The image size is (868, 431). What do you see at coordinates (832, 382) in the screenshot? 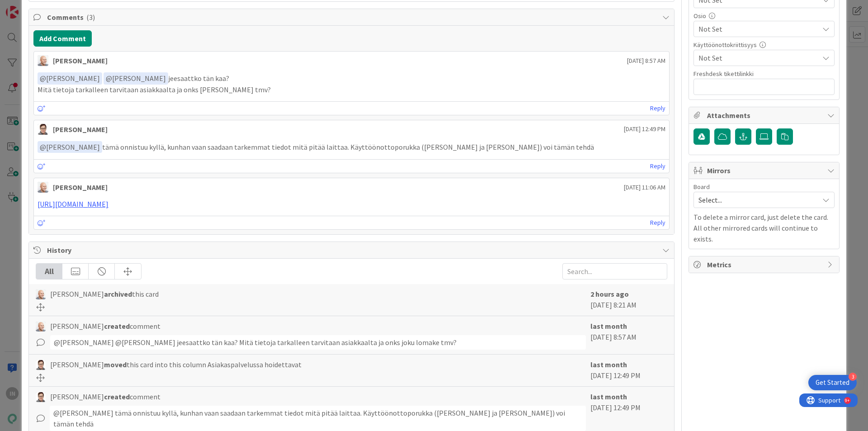
I see `div: Get Started` at bounding box center [832, 382].